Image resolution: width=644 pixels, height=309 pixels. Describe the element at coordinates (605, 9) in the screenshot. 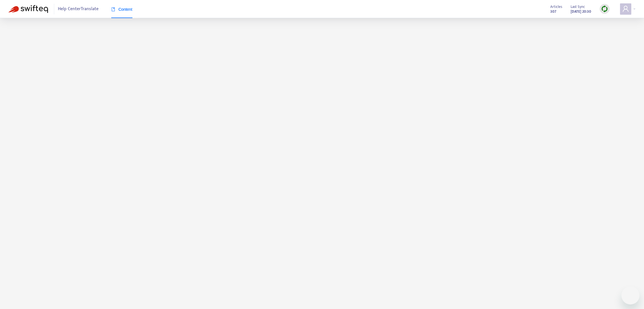

I see `img: sync.dc5367851b00ba804db3.png` at that location.